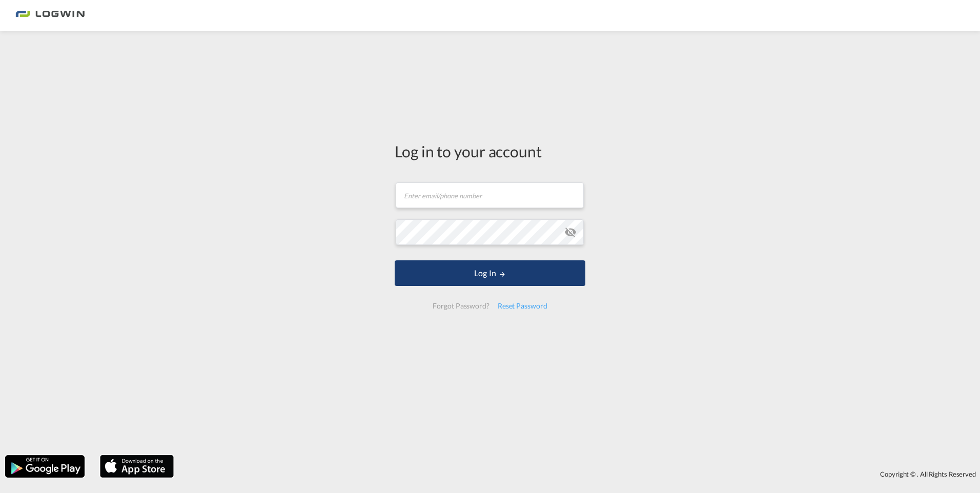 The width and height of the screenshot is (980, 493). What do you see at coordinates (523, 306) in the screenshot?
I see `div: Reset Password` at bounding box center [523, 306].